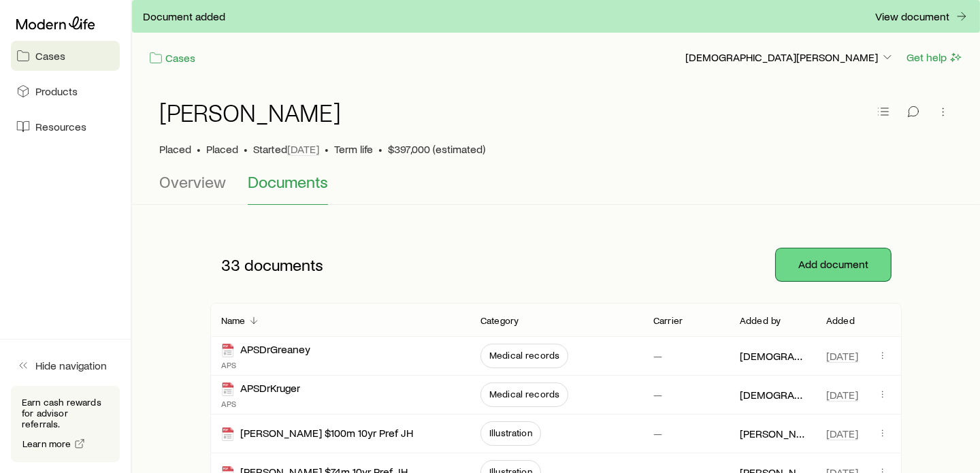 The width and height of the screenshot is (980, 473). Describe the element at coordinates (65, 127) in the screenshot. I see `a: Resources` at that location.